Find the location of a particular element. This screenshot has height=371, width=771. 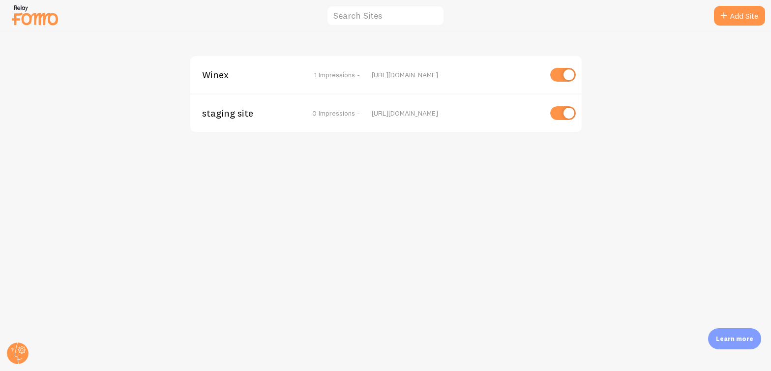

span: 1 Impressions - is located at coordinates (337, 75).